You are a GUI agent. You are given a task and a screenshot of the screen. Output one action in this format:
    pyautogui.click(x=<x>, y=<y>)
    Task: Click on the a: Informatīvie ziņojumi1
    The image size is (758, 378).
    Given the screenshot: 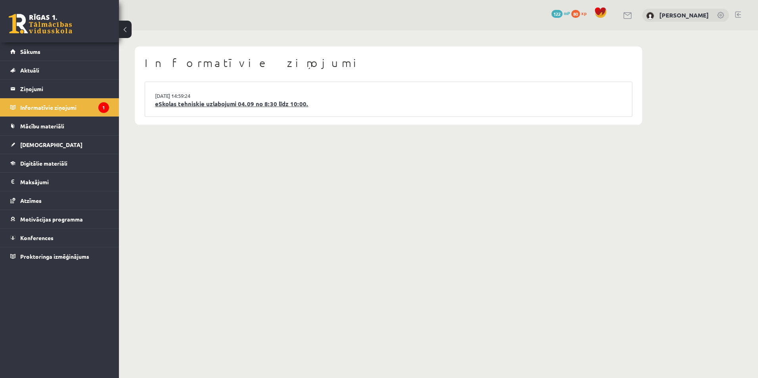 What is the action you would take?
    pyautogui.click(x=59, y=107)
    